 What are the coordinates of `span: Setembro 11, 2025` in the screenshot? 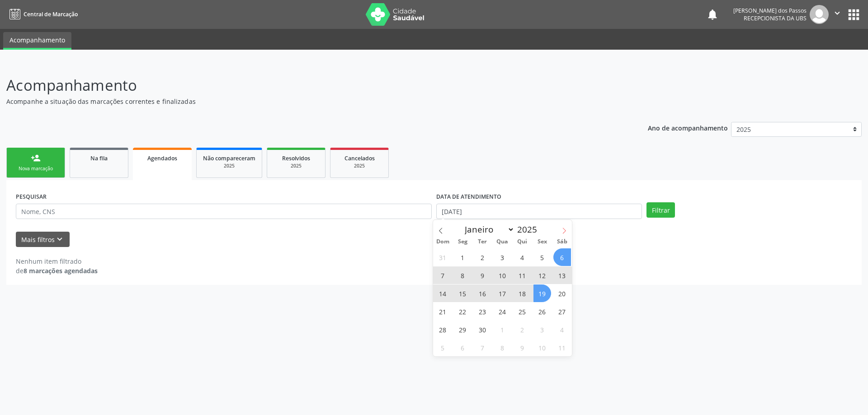 It's located at (522, 275).